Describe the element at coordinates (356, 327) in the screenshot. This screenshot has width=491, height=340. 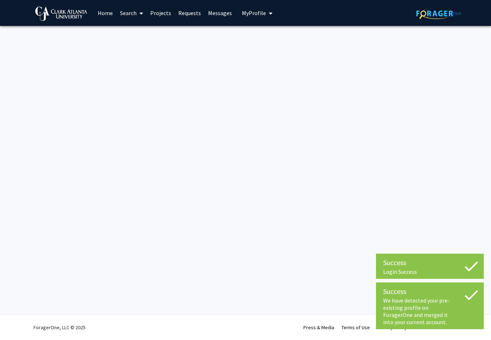
I see `a: Terms of Use` at that location.